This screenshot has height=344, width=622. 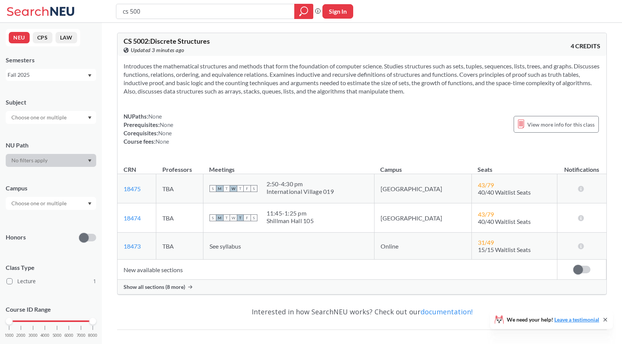 What do you see at coordinates (362, 287) in the screenshot?
I see `div: Show all sections (8 more)` at bounding box center [362, 287].